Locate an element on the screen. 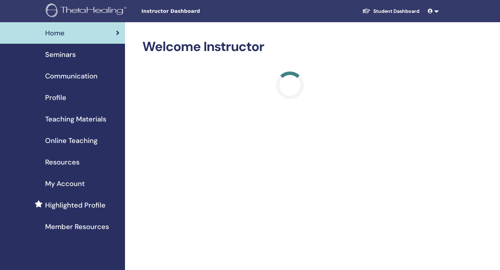 The height and width of the screenshot is (270, 500). h2: Welcome Instructor is located at coordinates (290, 47).